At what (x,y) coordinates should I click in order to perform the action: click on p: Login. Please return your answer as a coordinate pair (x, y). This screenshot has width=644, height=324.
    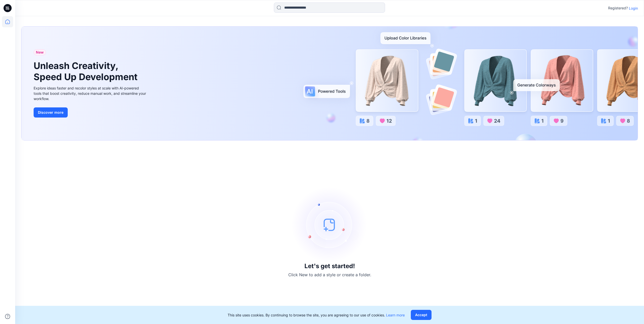
    Looking at the image, I should click on (633, 8).